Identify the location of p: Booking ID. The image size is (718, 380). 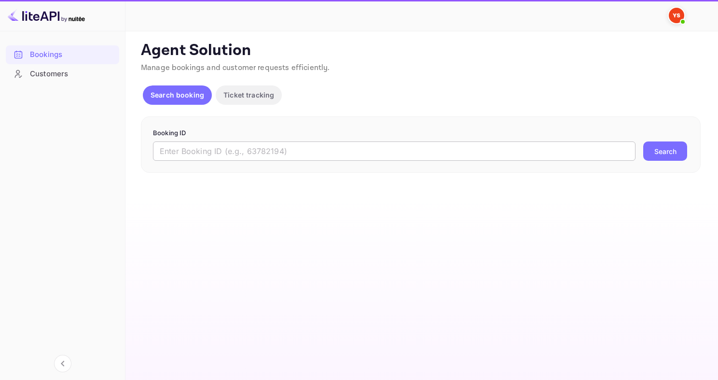
(421, 133).